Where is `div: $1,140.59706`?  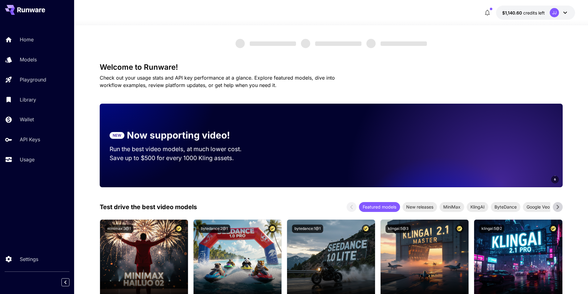 div: $1,140.59706 is located at coordinates (523, 13).